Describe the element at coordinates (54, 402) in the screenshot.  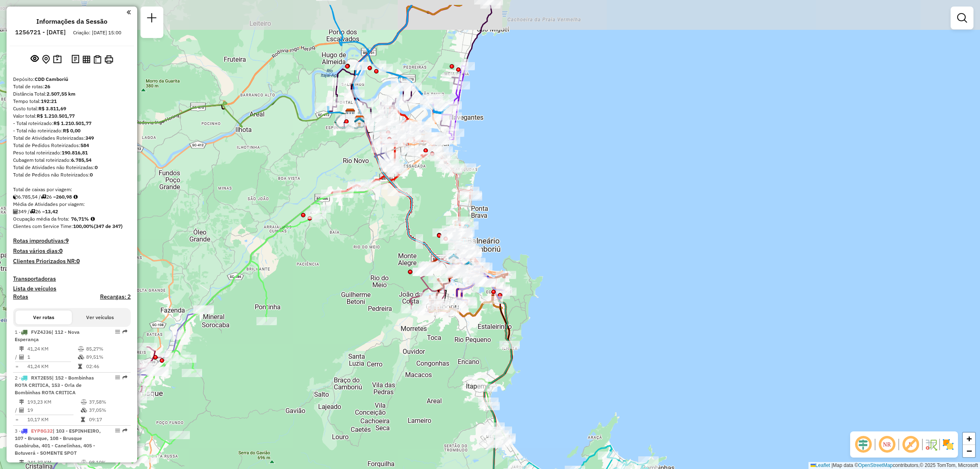
I see `td: 193,23 KM` at that location.